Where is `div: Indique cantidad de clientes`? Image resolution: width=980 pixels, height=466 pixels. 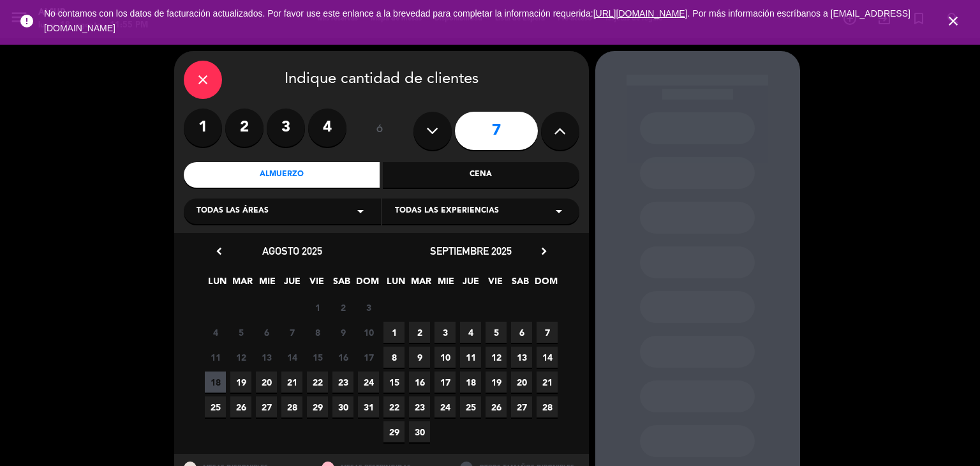 div: Indique cantidad de clientes is located at coordinates (381, 80).